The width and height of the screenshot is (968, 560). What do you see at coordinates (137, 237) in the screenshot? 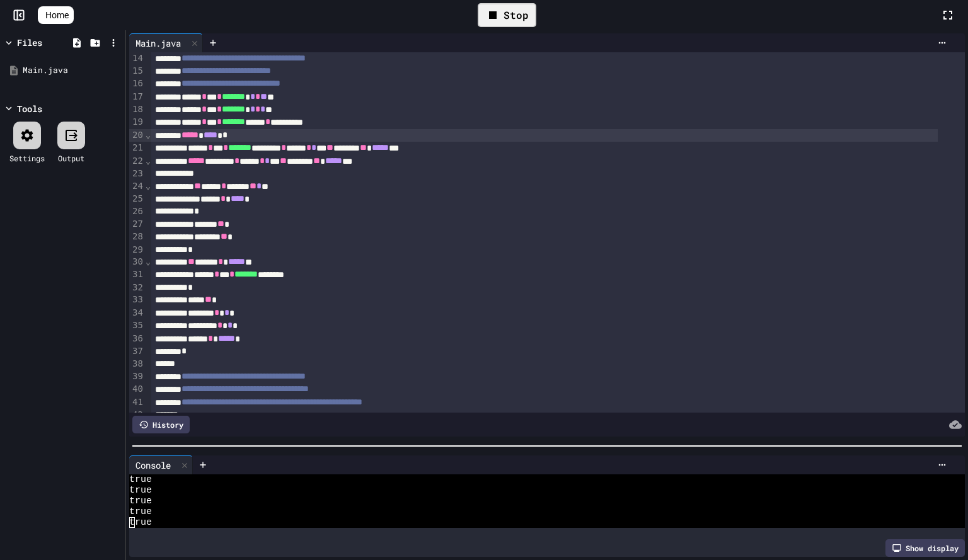
I see `div: 28` at bounding box center [137, 237].